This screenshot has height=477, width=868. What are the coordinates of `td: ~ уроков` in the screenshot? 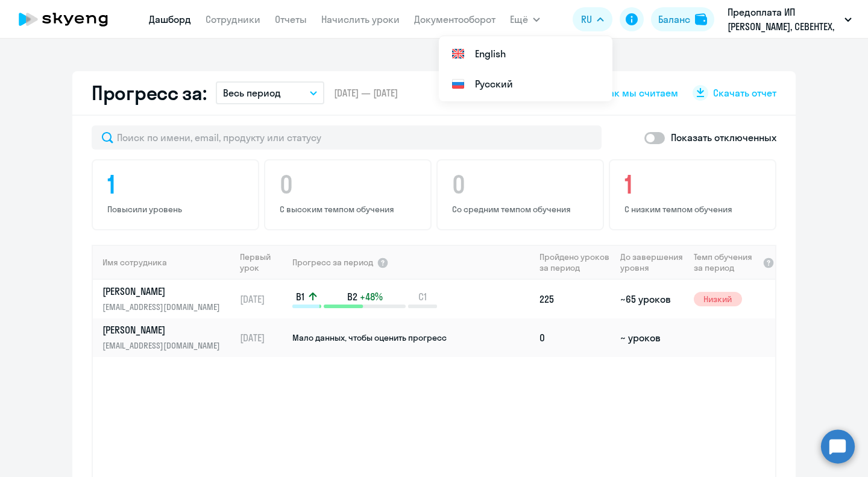 It's located at (651, 338).